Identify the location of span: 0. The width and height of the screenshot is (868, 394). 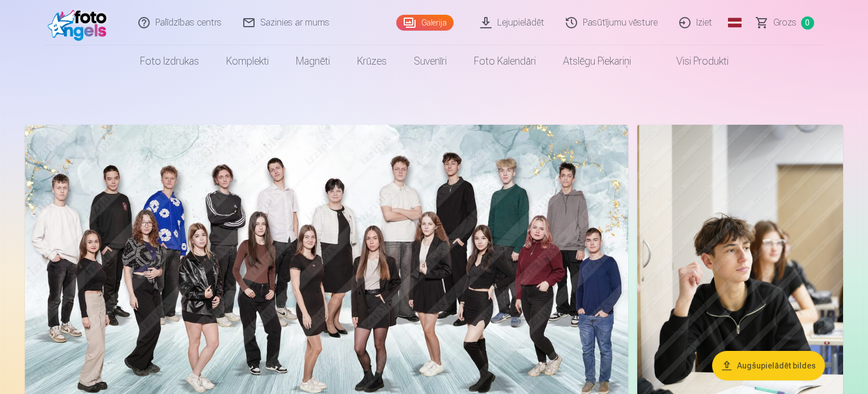
(807, 23).